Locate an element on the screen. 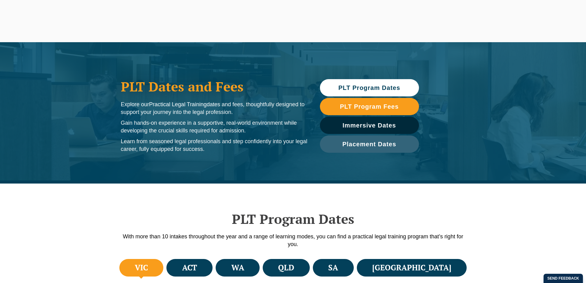 The width and height of the screenshot is (586, 283). p: Explore our dates and fees, thoughtfully designed to support your journey into the legal profession. is located at coordinates (214, 108).